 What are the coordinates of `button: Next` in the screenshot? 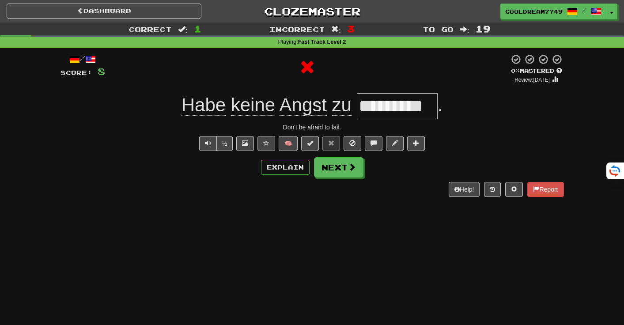 It's located at (339, 167).